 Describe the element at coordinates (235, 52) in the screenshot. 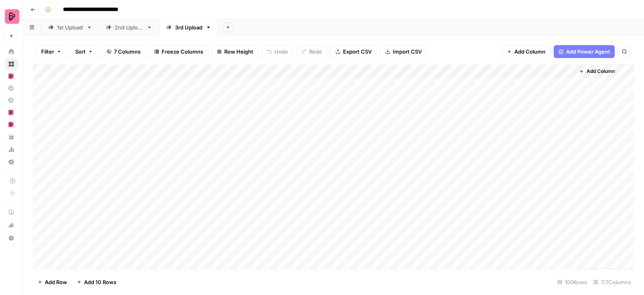

I see `button: Row Height` at that location.